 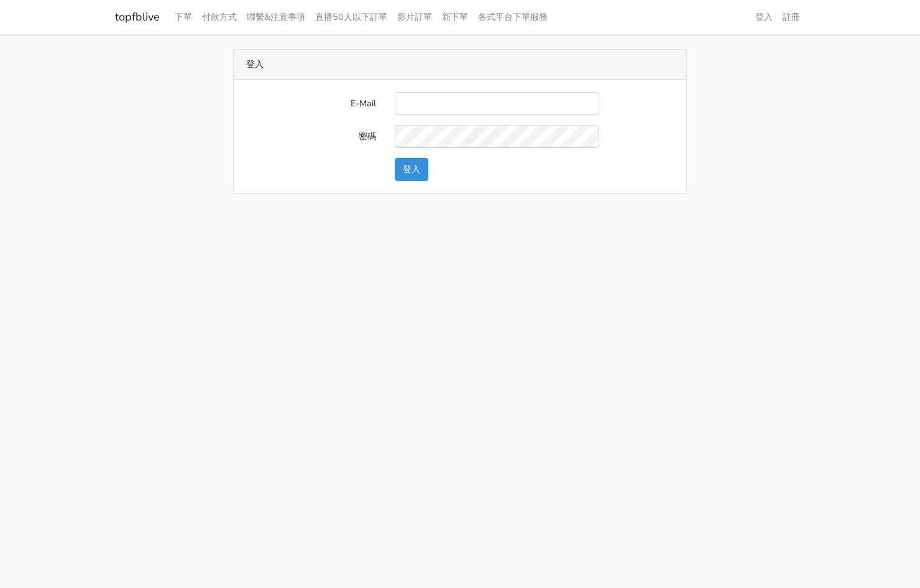 What do you see at coordinates (455, 17) in the screenshot?
I see `a: 新下單` at bounding box center [455, 17].